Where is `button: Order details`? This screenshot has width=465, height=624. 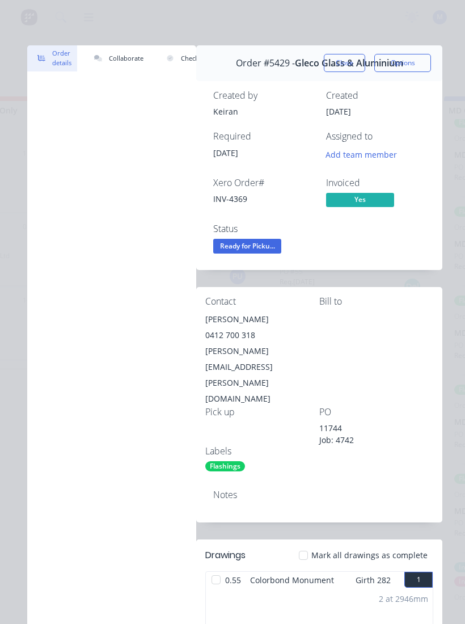 button: Order details is located at coordinates (52, 58).